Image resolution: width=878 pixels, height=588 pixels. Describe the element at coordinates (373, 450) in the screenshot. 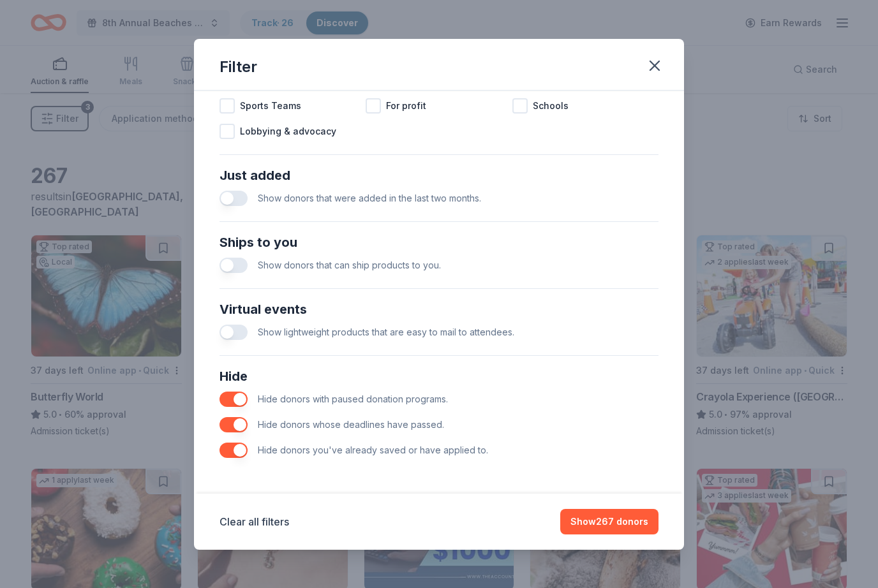

I see `span: Hide donors you've already saved or have applied to.` at that location.